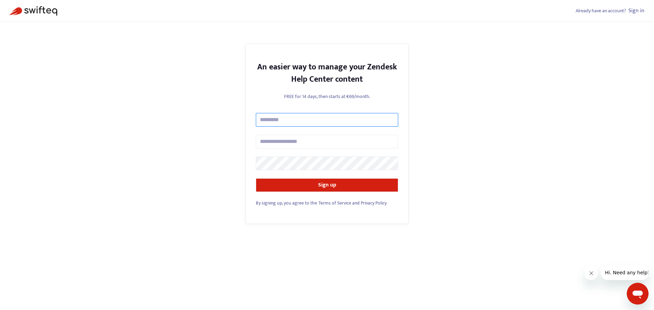 The height and width of the screenshot is (310, 654). Describe the element at coordinates (327, 185) in the screenshot. I see `strong: Sign up` at that location.